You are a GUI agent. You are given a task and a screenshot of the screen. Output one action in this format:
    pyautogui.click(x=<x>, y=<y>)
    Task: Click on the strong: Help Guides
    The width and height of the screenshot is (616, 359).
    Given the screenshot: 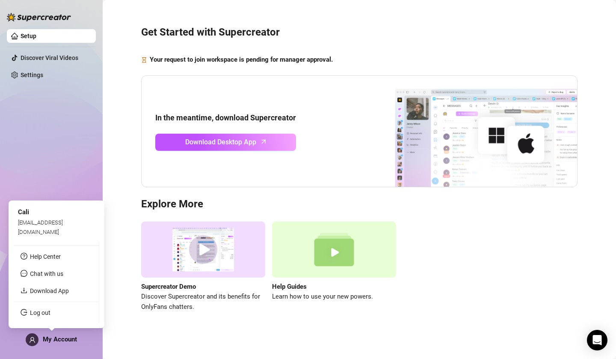 What is the action you would take?
    pyautogui.click(x=289, y=286)
    